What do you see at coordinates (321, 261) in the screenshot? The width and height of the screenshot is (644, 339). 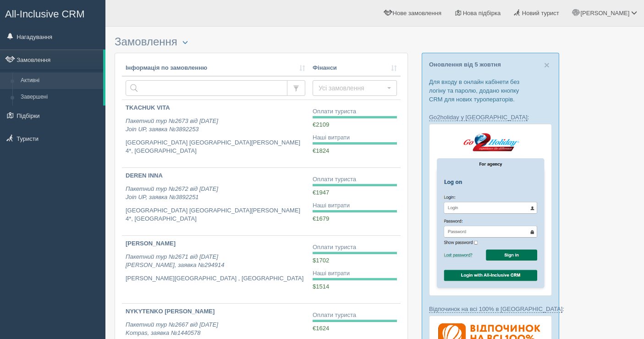 I see `span: $1702` at bounding box center [321, 261].